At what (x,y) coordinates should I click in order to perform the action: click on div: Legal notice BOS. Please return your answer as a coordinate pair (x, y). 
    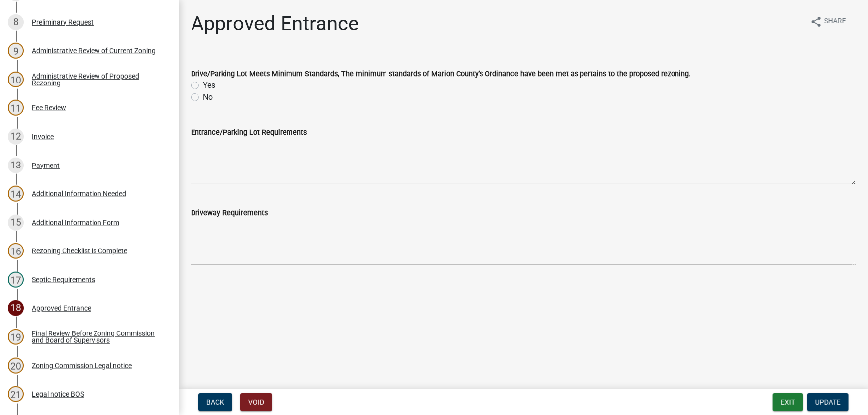
    Looking at the image, I should click on (58, 394).